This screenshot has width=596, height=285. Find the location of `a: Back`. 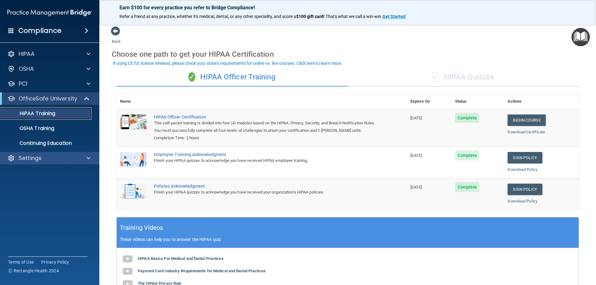

a: Back is located at coordinates (116, 38).